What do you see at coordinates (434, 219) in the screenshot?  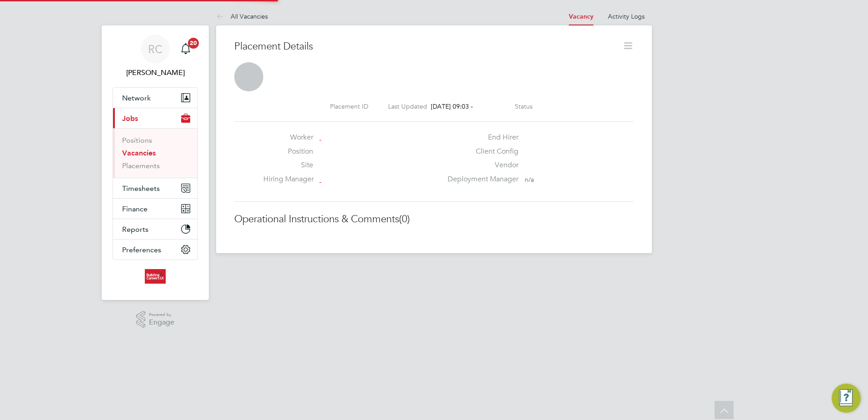 I see `h3: Operational Instructions & Comments` at bounding box center [434, 219].